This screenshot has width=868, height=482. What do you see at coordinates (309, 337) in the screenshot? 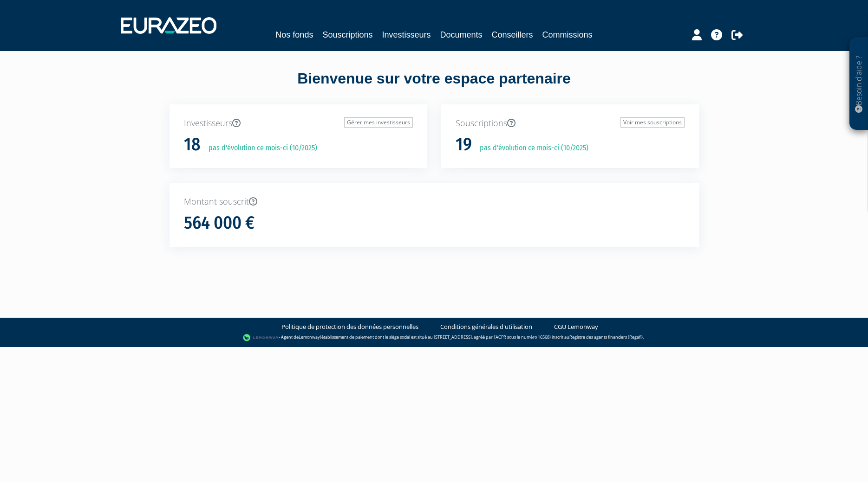
I see `a: Lemonway` at bounding box center [309, 337].